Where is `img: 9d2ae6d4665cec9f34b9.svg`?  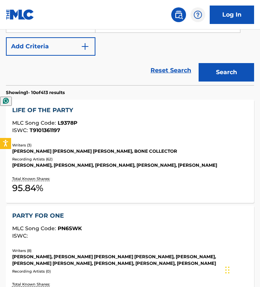
img: 9d2ae6d4665cec9f34b9.svg is located at coordinates (85, 47).